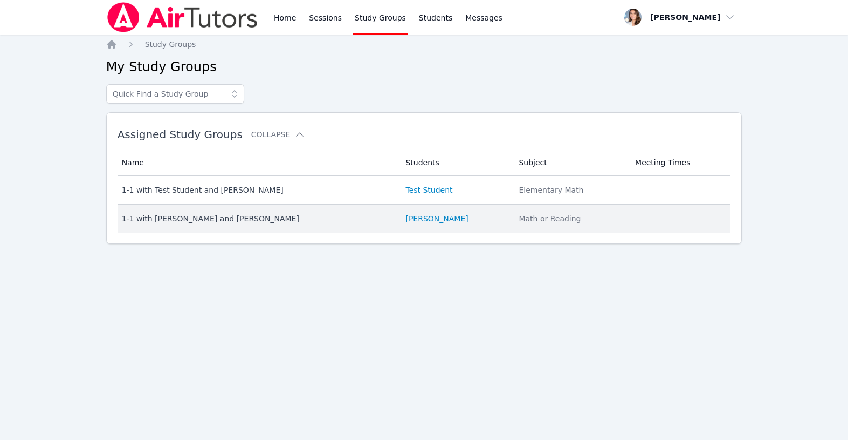  Describe the element at coordinates (170, 44) in the screenshot. I see `span: Study Groups` at that location.